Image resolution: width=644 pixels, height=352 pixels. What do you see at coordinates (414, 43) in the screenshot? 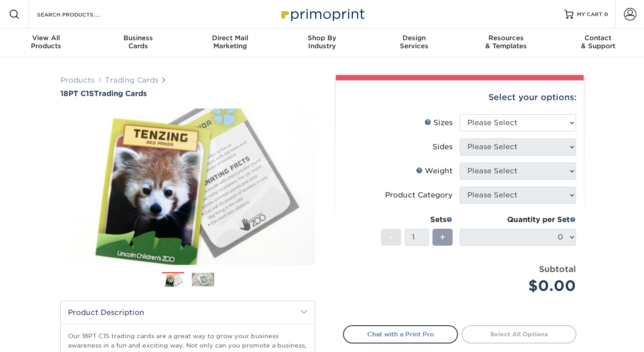
I see `a: DesignServices` at bounding box center [414, 43].